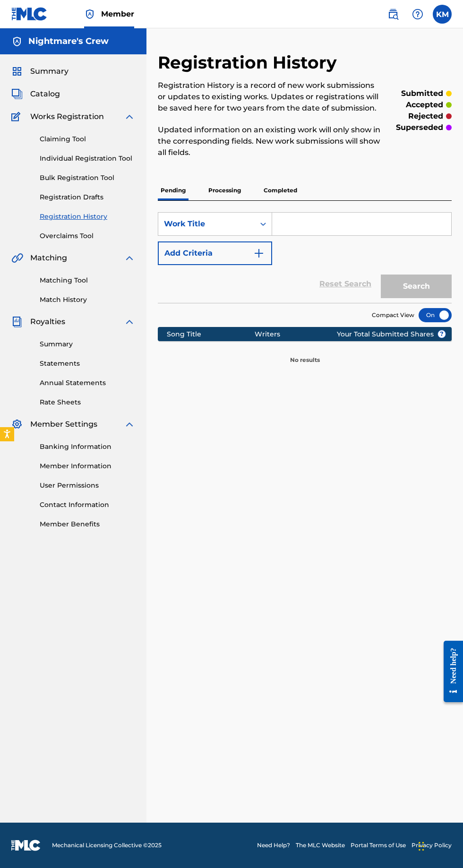 This screenshot has height=868, width=463. I want to click on img: Accounts, so click(17, 42).